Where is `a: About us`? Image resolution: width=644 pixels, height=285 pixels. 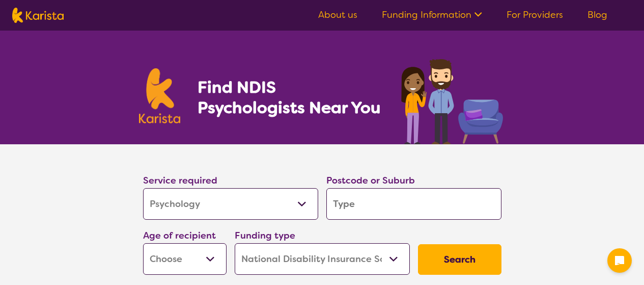
a: About us is located at coordinates (337, 15).